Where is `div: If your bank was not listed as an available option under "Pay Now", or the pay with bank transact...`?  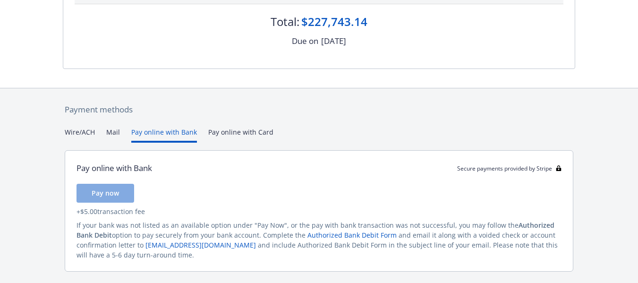
div: If your bank was not listed as an available option under "Pay Now", or the pay with bank transact... is located at coordinates (319, 240).